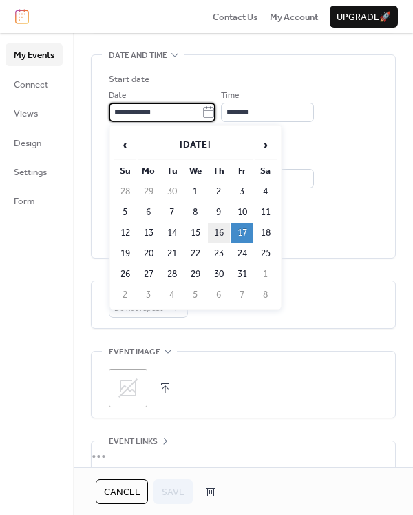 This screenshot has height=515, width=413. Describe the element at coordinates (134, 352) in the screenshot. I see `span: Event image` at that location.